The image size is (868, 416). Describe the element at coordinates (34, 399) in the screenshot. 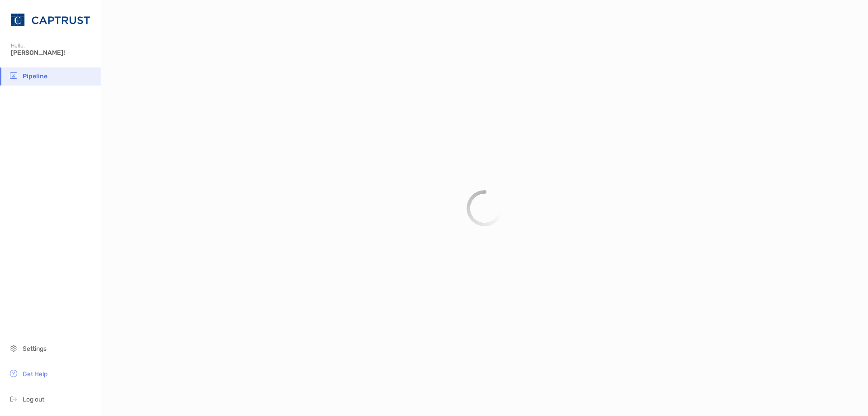

I see `span: Log out` at that location.